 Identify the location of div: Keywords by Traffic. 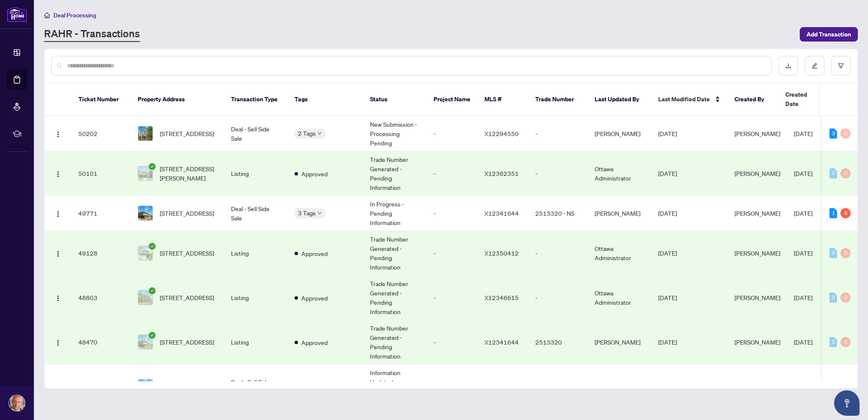
(118, 53).